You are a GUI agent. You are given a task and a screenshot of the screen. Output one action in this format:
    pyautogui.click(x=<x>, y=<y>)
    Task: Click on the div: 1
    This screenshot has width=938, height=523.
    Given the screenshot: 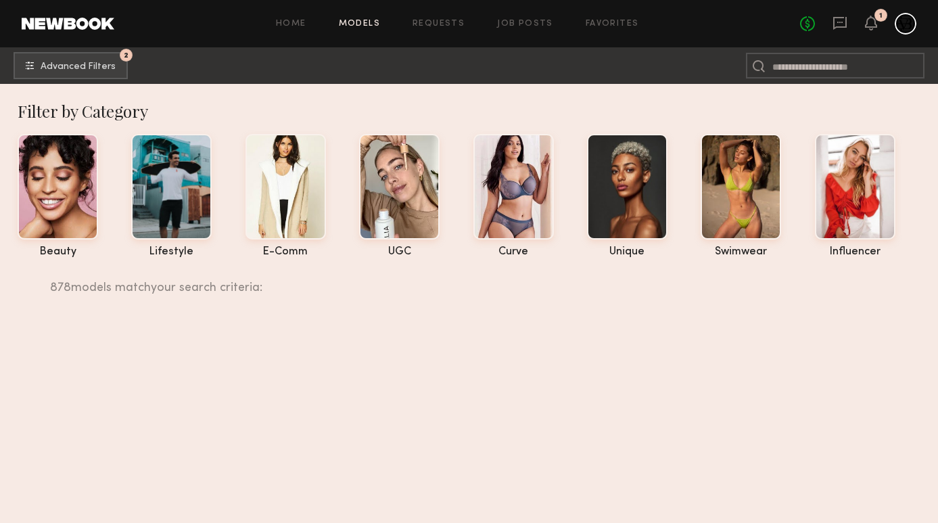 What is the action you would take?
    pyautogui.click(x=880, y=16)
    